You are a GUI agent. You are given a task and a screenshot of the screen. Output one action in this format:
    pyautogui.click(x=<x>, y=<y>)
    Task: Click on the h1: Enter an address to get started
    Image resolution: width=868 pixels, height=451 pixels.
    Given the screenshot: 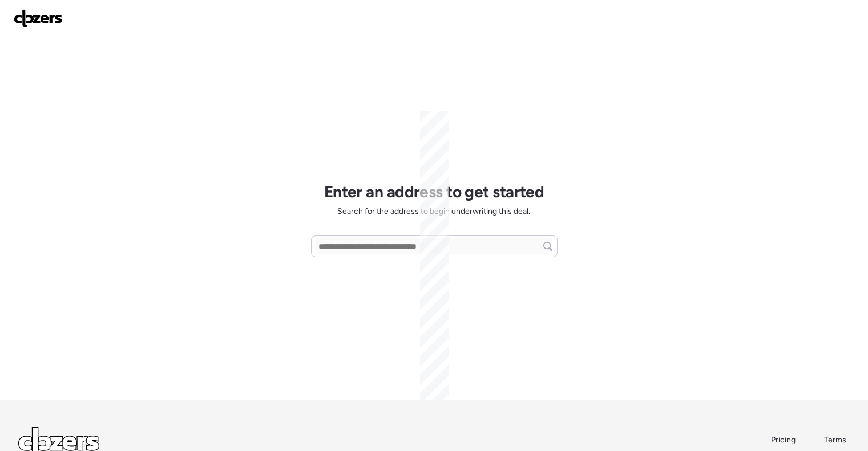 What is the action you would take?
    pyautogui.click(x=434, y=192)
    